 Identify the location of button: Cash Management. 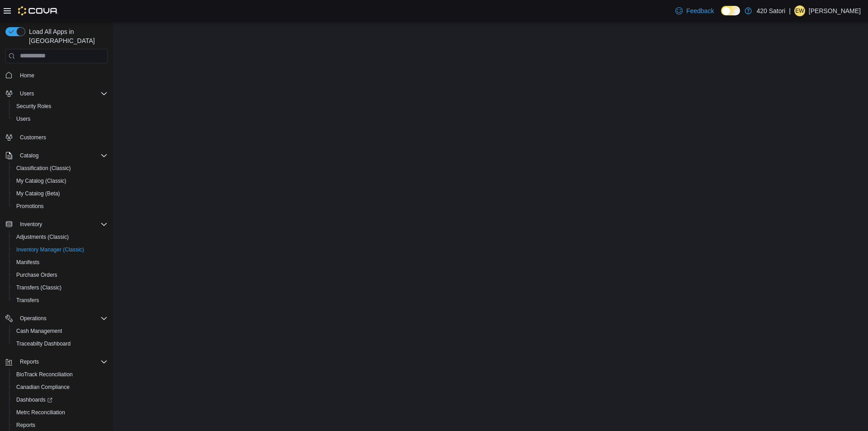
(60, 331).